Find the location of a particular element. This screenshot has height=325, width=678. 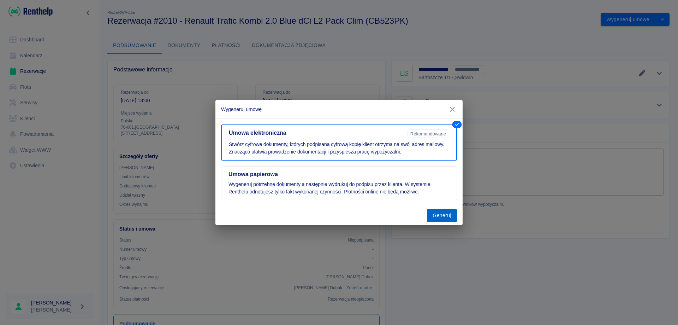

p: Stwórz cyfrowe dokumenty, których podpisaną cyfrową kopię klient otrzyma na swój adres mailowy. Z... is located at coordinates (339, 148).